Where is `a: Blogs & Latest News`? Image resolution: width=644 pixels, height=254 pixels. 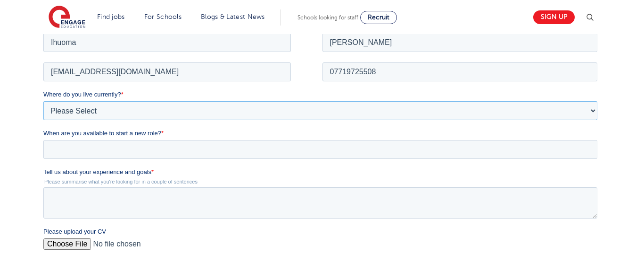
a: Blogs & Latest News is located at coordinates (233, 17).